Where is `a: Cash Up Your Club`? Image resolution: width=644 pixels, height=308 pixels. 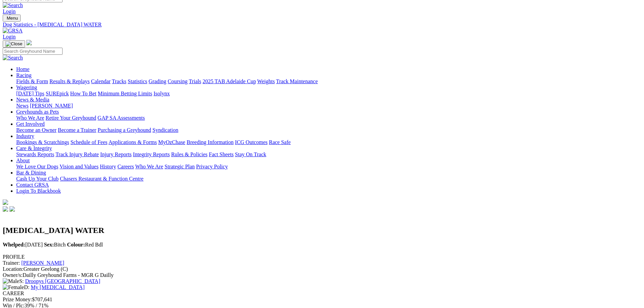 a: Cash Up Your Club is located at coordinates (37, 178).